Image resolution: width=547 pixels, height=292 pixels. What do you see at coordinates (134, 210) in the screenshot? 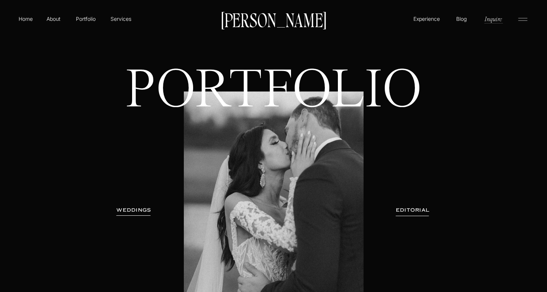
I see `a: WEDDINGS` at bounding box center [134, 210].